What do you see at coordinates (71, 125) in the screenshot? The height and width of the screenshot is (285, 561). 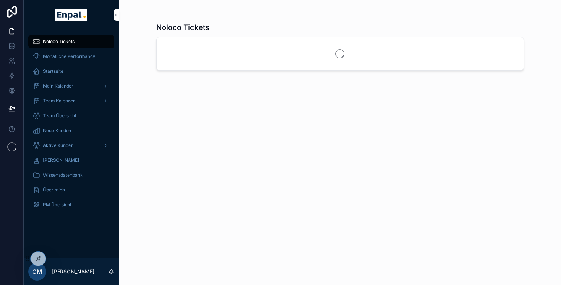 I see `div: scrollable content` at bounding box center [71, 125].